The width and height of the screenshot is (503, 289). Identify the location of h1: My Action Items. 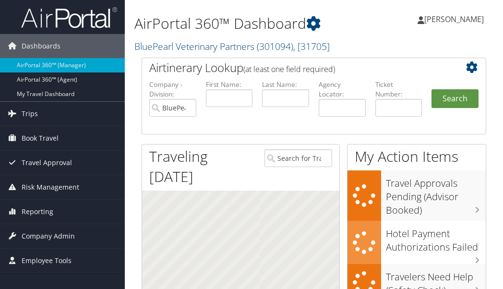
(417, 156).